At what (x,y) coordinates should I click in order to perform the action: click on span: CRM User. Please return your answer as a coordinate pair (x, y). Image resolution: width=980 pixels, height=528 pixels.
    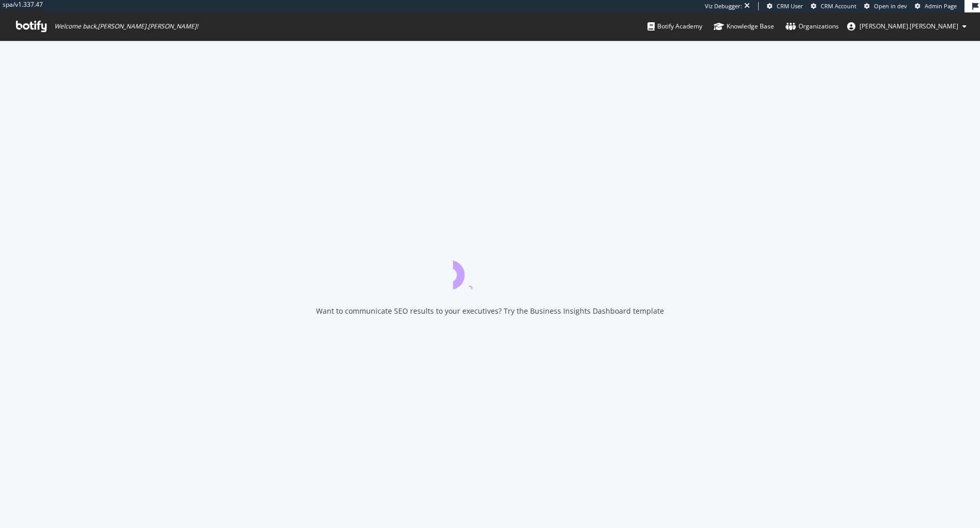
    Looking at the image, I should click on (790, 5).